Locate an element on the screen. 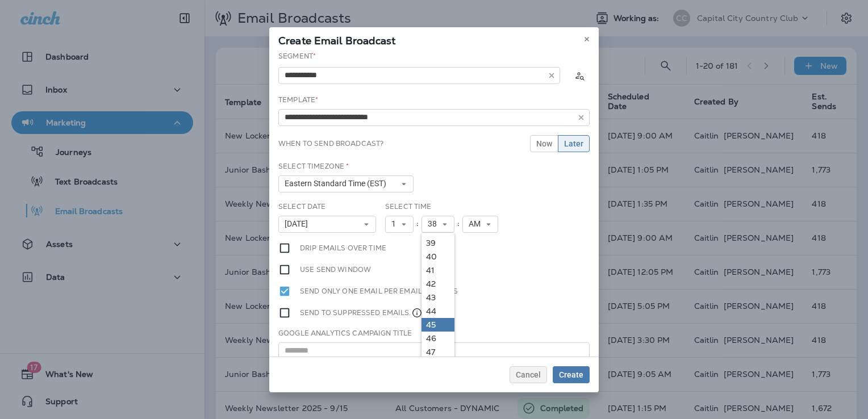 This screenshot has height=419, width=868. span: Eastern Standard Time (EST) is located at coordinates (337, 184).